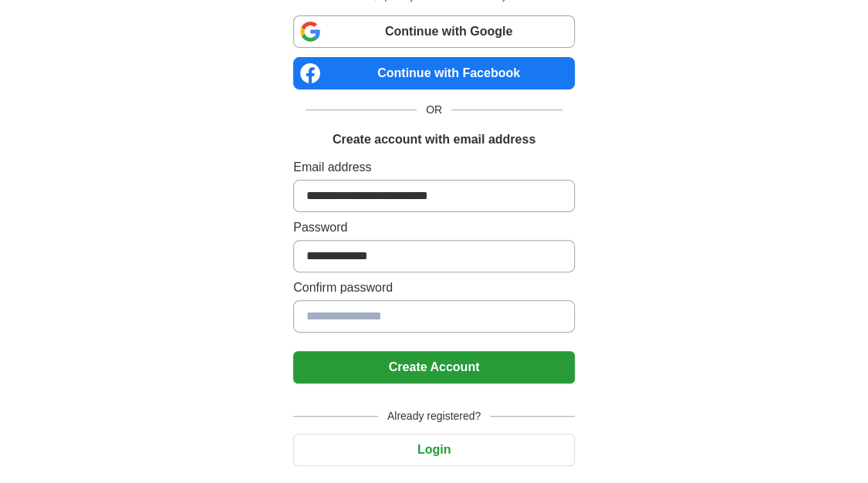  What do you see at coordinates (434, 367) in the screenshot?
I see `button: Create Account` at bounding box center [434, 367].